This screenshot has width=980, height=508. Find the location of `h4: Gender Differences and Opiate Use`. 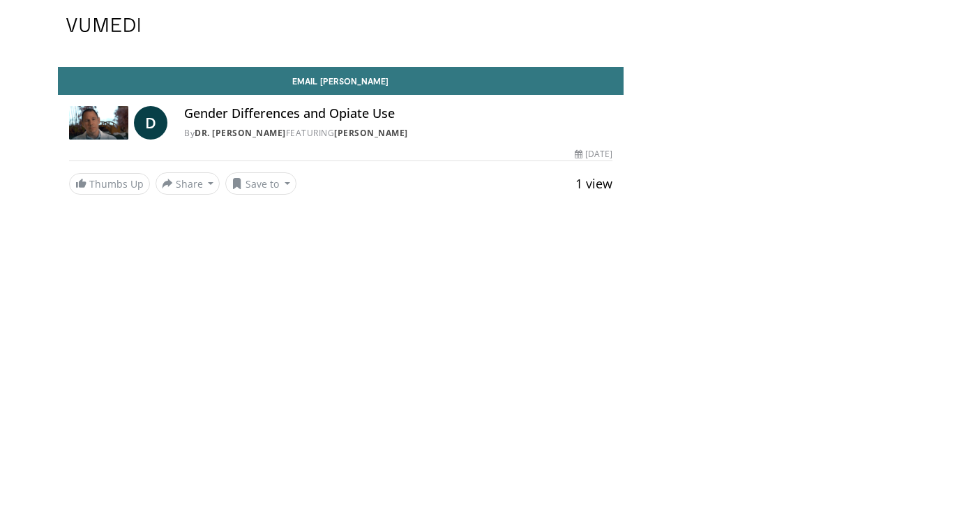

h4: Gender Differences and Opiate Use is located at coordinates (398, 114).